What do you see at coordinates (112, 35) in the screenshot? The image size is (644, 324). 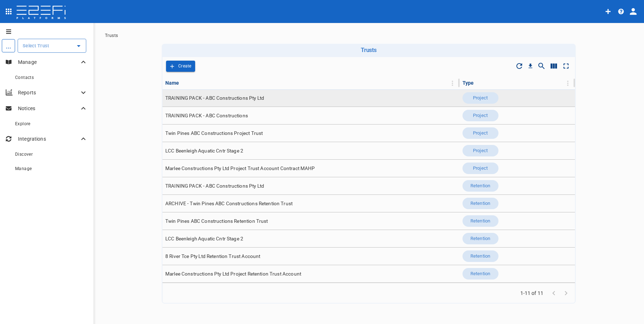 I see `a: Trusts` at bounding box center [112, 35].